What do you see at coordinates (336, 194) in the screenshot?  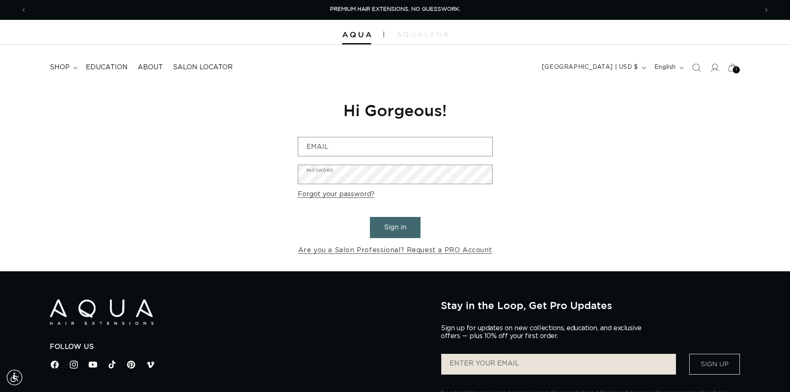 I see `a: Forgot your password?` at bounding box center [336, 194].